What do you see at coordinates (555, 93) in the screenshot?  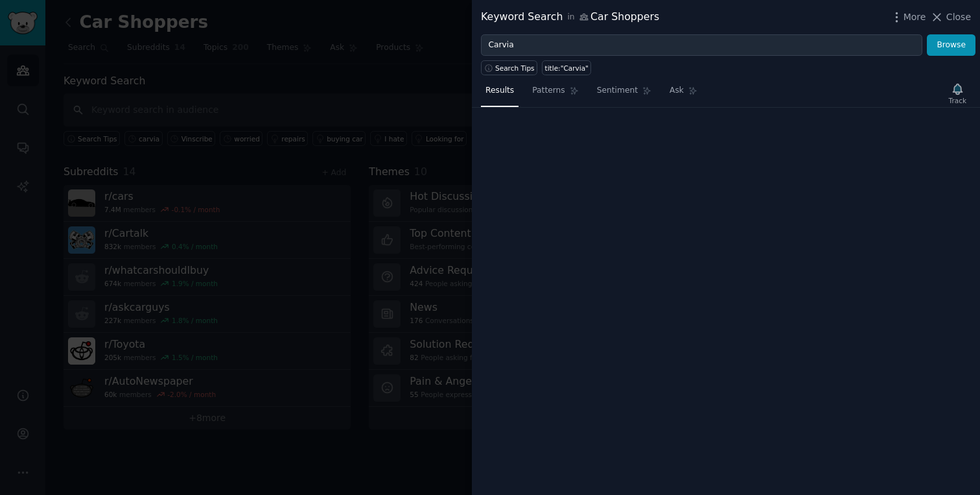 I see `a: Patterns` at bounding box center [555, 93].